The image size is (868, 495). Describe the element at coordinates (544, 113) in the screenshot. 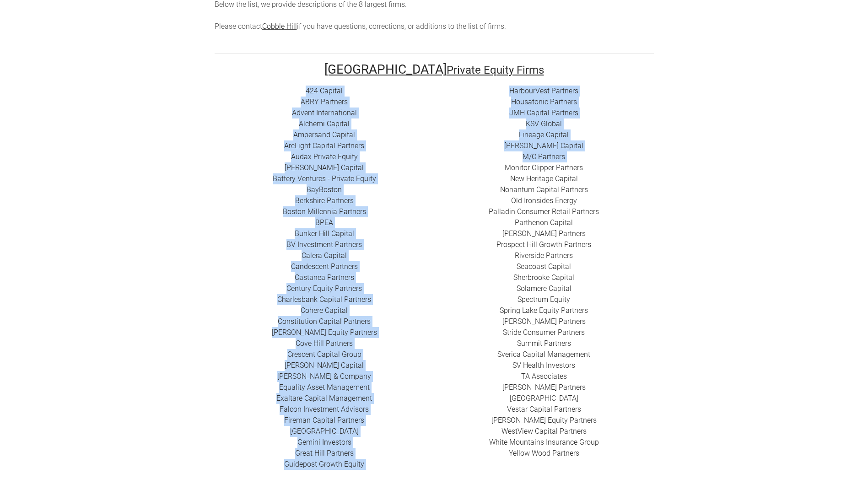

I see `a: ​JMH Capital Partners` at that location.